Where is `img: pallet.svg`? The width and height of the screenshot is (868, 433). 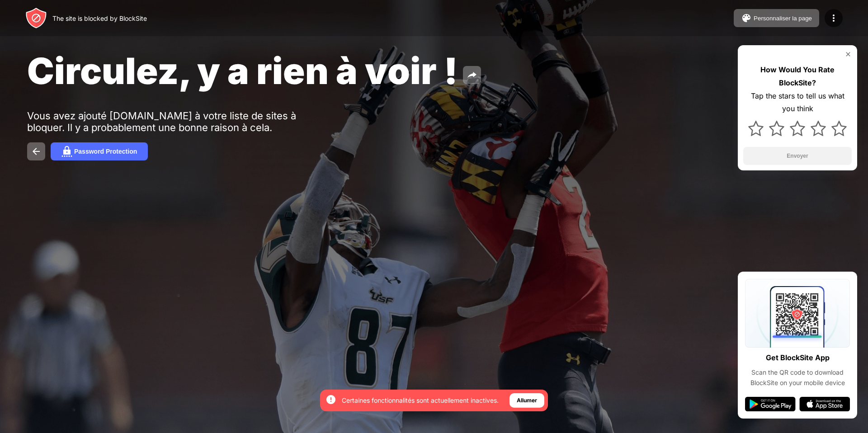
img: pallet.svg is located at coordinates (747, 18).